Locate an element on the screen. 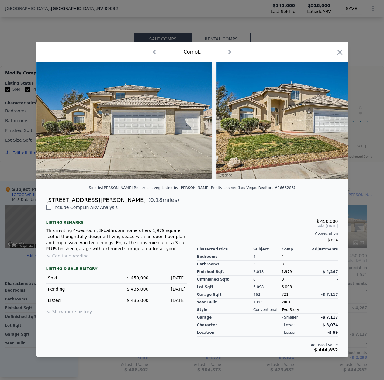 The image size is (384, 380). div: Adjustments is located at coordinates (324, 249).